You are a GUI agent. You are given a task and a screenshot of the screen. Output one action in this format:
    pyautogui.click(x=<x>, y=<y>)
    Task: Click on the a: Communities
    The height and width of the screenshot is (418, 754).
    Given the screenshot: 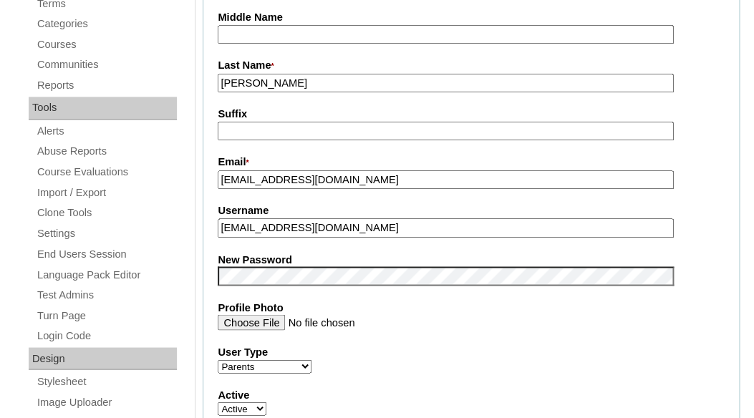 What is the action you would take?
    pyautogui.click(x=106, y=64)
    